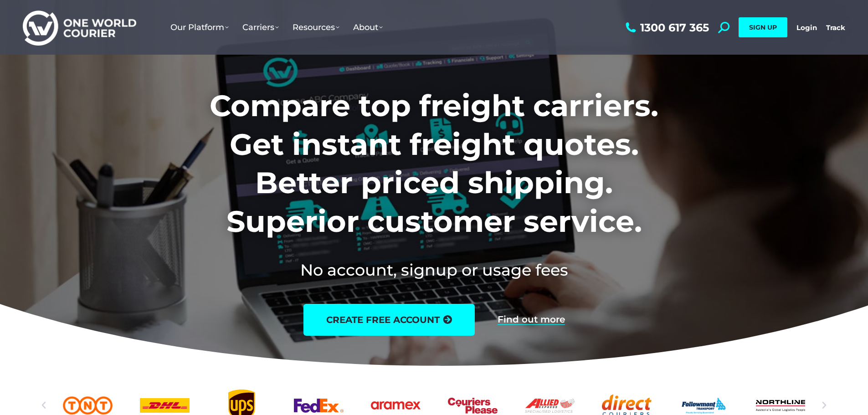 The image size is (868, 415). What do you see at coordinates (315, 27) in the screenshot?
I see `a: Resources` at bounding box center [315, 27].